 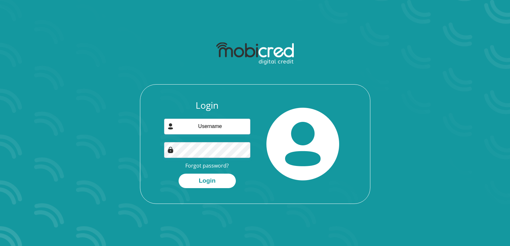 I want to click on h3: Login, so click(x=207, y=105).